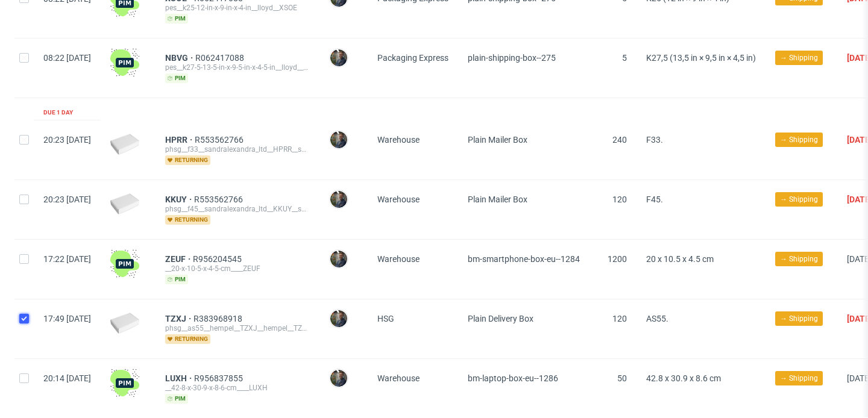 This screenshot has height=418, width=868. Describe the element at coordinates (179, 199) in the screenshot. I see `span: KKUY` at that location.